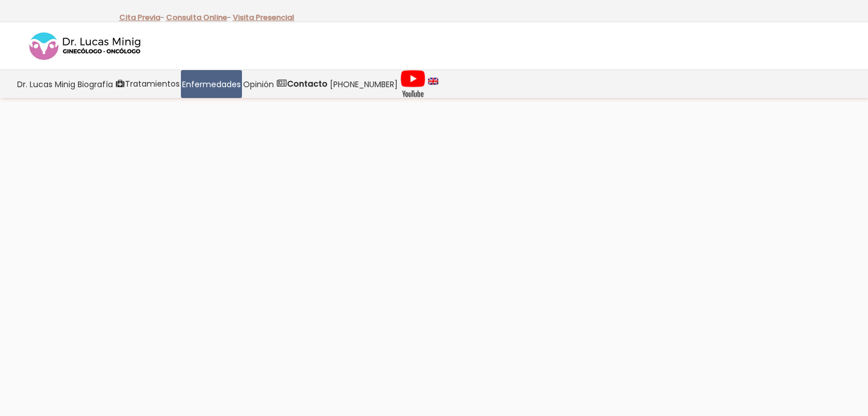  I want to click on span: Enfermedades, so click(211, 84).